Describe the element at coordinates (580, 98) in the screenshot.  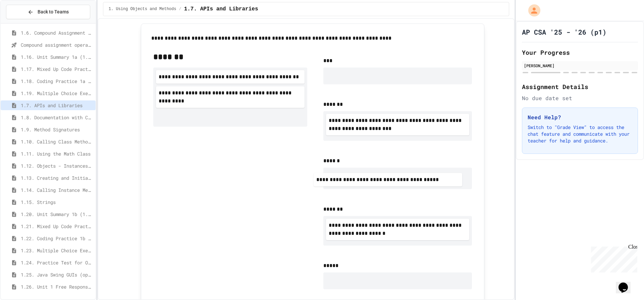
I see `div: No due date set` at that location.